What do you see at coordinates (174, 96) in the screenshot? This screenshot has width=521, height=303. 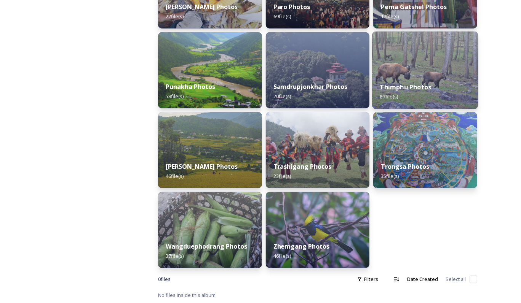 I see `span: 58 file(s)` at bounding box center [174, 96].